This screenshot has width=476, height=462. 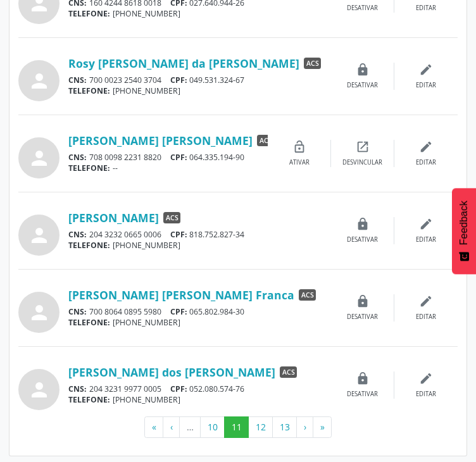 What do you see at coordinates (362, 163) in the screenshot?
I see `div: Desvincular` at bounding box center [362, 163].